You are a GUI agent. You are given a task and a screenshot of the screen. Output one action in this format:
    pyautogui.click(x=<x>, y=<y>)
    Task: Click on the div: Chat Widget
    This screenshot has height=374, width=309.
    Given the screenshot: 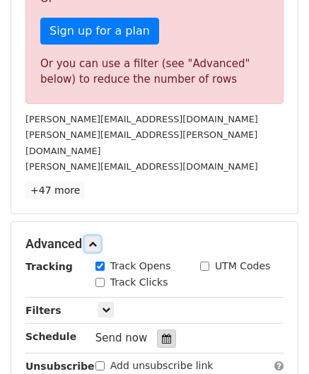 What is the action you would take?
    pyautogui.click(x=273, y=340)
    